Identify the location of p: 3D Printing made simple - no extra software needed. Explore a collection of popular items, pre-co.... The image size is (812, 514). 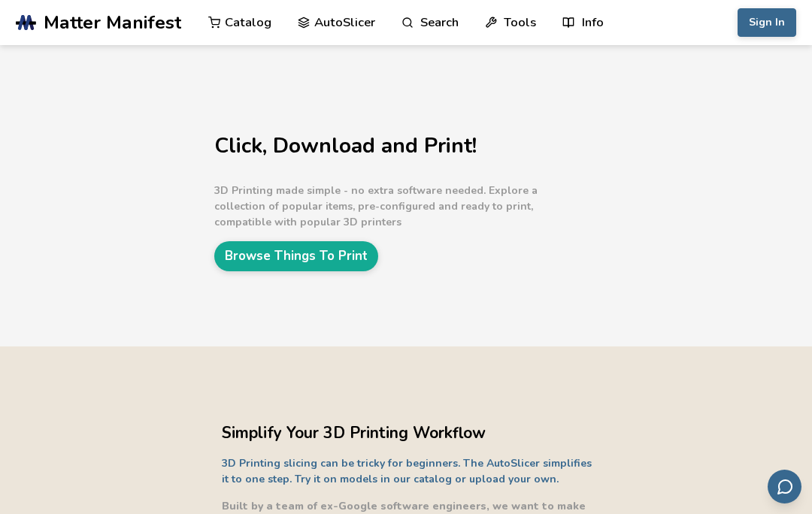
(402, 206).